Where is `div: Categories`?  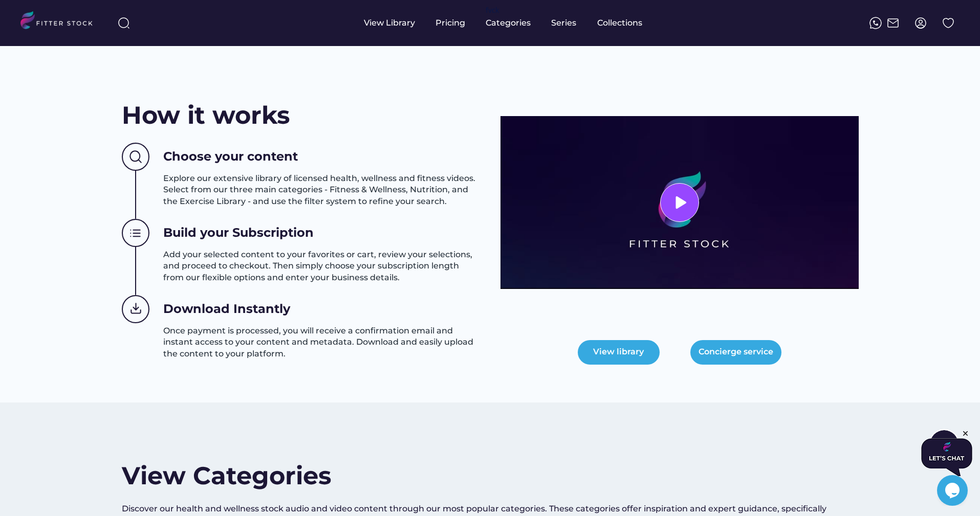
div: Categories is located at coordinates (508, 23).